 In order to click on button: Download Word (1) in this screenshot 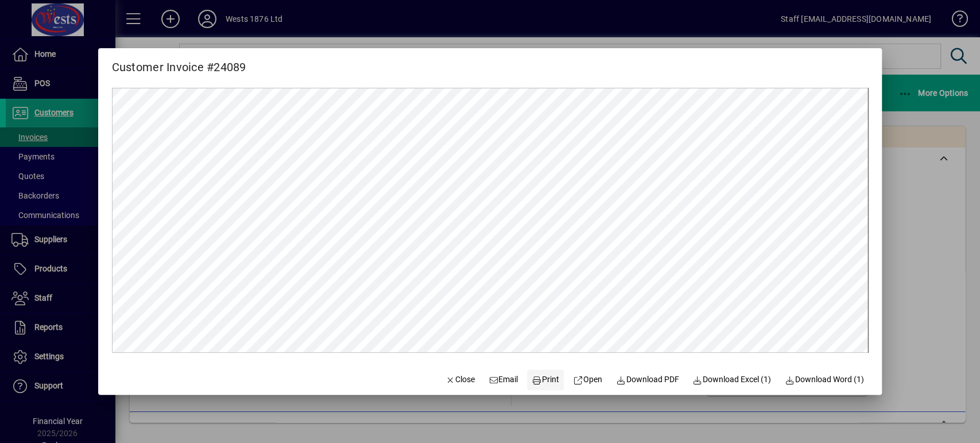, I will do `click(824, 380)`.